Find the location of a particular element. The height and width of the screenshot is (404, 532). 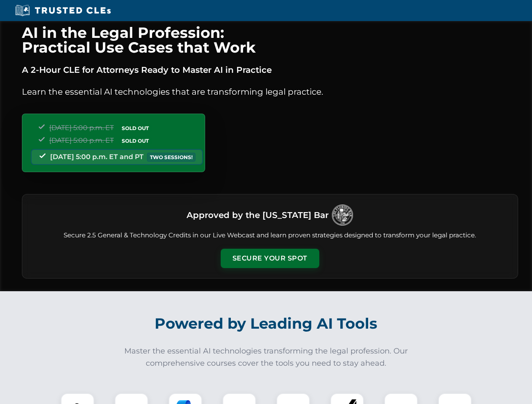

p: Secure 2.5 General & Technology Credits in our Live Webcast and learn proven strategies designed ... is located at coordinates (270, 236).